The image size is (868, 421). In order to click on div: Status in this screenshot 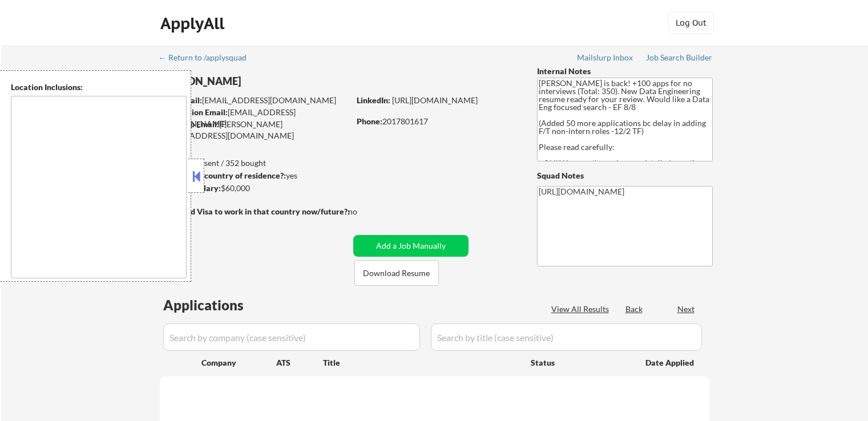, I will do `click(580, 362)`.